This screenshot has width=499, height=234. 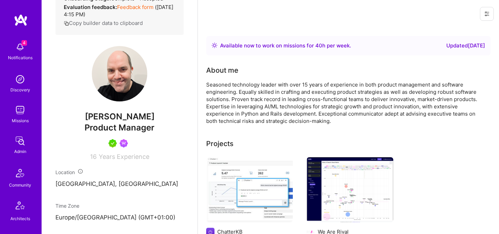 What do you see at coordinates (215, 45) in the screenshot?
I see `img: Availability` at bounding box center [215, 45].